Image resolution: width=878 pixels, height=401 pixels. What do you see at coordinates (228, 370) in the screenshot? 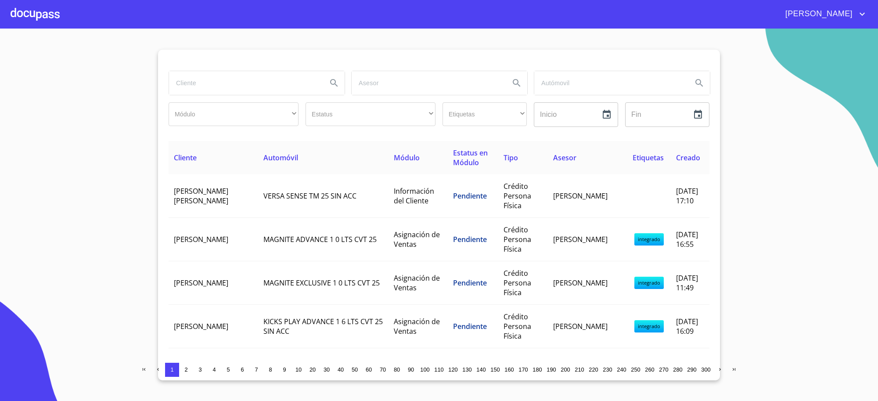
I see `button: 5` at bounding box center [228, 370].